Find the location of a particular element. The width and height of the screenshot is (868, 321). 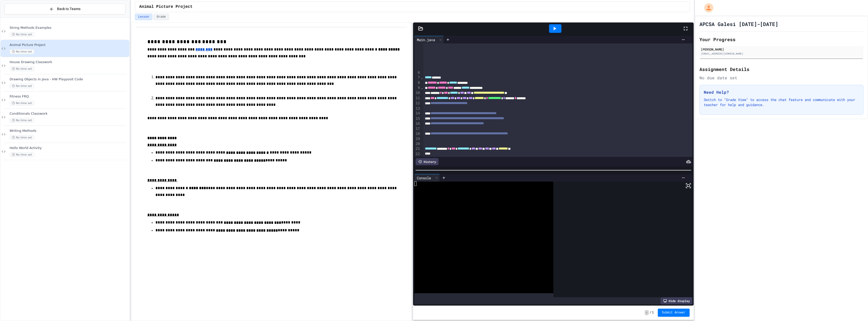

span: String Methods Examples is located at coordinates (69, 28).